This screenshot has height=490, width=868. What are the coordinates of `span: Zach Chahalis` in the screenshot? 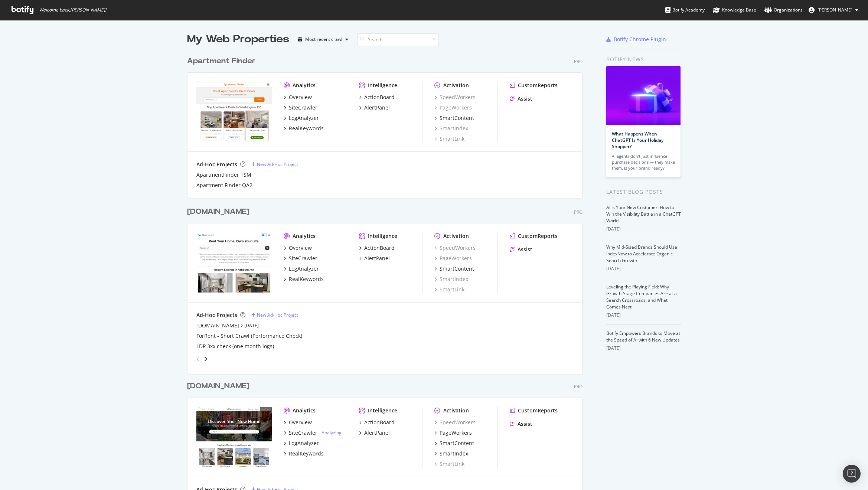 It's located at (835, 10).